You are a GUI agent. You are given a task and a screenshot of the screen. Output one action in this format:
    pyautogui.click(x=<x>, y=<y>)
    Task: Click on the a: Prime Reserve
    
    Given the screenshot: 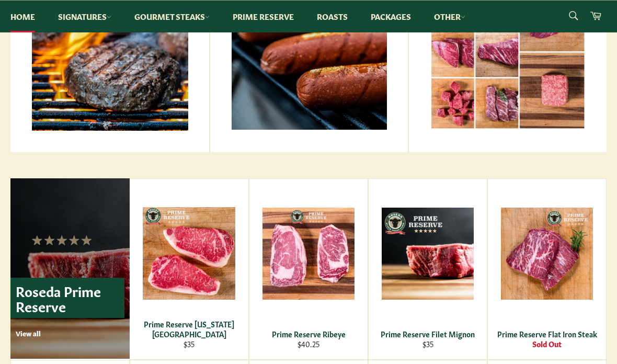 What is the action you would take?
    pyautogui.click(x=263, y=16)
    